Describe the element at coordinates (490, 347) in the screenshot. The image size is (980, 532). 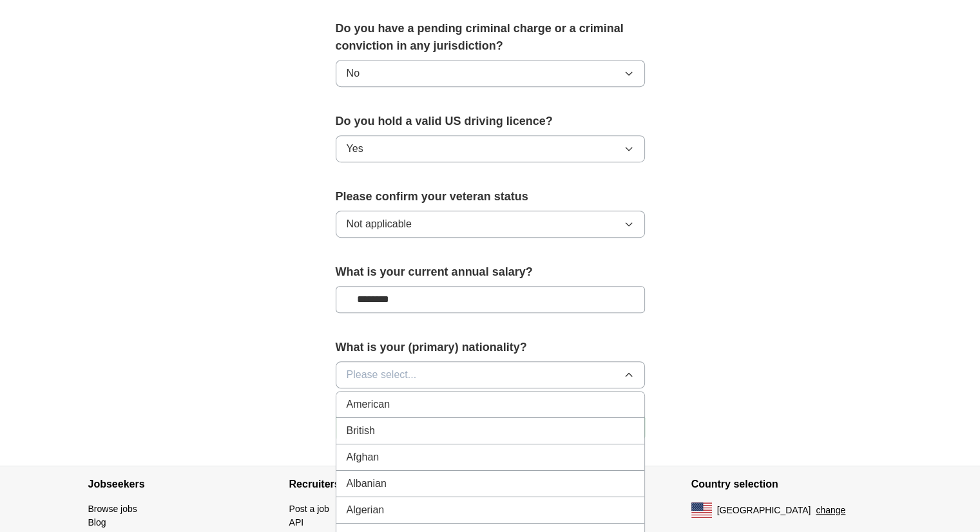
I see `label: What is your (primary) nationality?` at that location.